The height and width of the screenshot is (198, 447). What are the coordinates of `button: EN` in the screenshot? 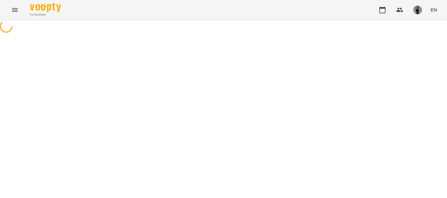 It's located at (434, 10).